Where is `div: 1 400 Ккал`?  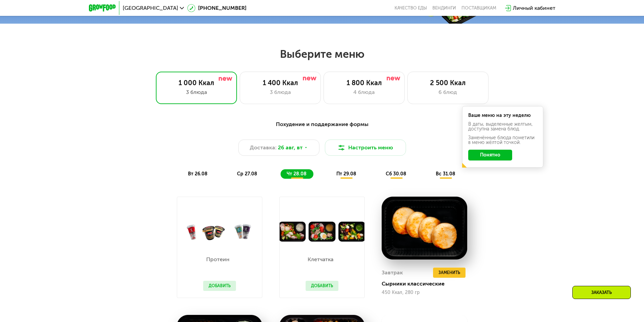
div: 1 400 Ккал is located at coordinates (281, 83).